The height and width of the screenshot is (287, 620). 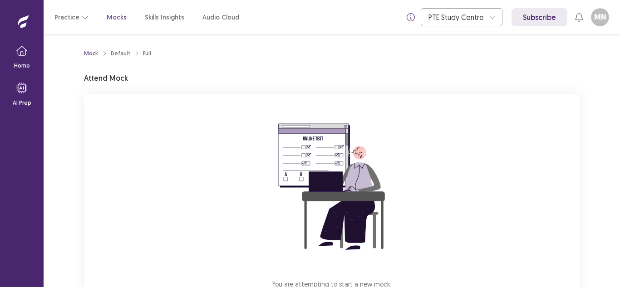 What do you see at coordinates (117, 17) in the screenshot?
I see `a: Mocks` at bounding box center [117, 17].